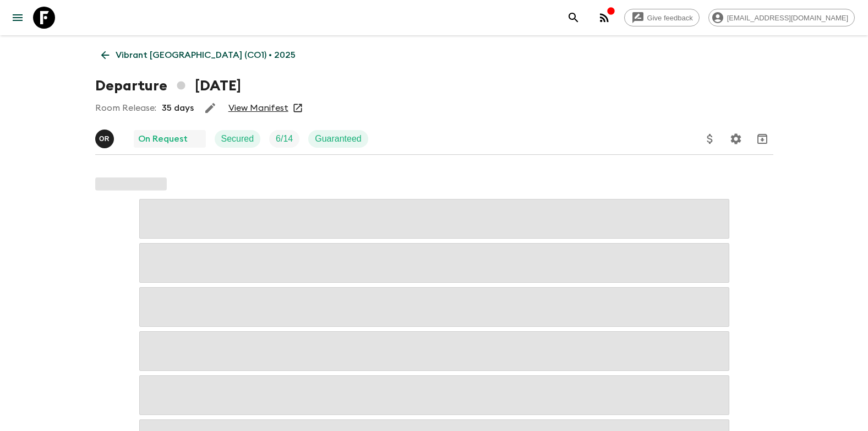  I want to click on p: On Request, so click(163, 139).